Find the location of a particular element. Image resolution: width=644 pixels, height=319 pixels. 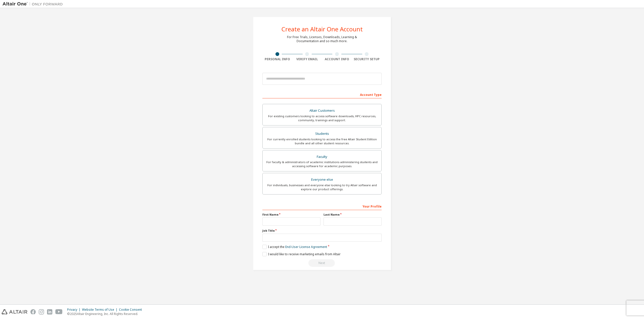

a: End-User License Agreement is located at coordinates (306, 247).